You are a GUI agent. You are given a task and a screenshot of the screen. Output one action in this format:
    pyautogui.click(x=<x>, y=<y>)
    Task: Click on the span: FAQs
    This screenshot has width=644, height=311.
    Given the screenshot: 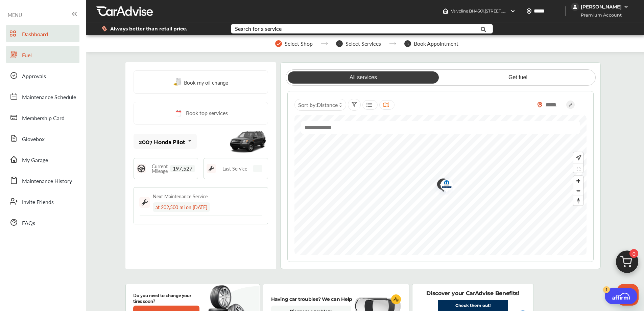 What is the action you would take?
    pyautogui.click(x=28, y=223)
    